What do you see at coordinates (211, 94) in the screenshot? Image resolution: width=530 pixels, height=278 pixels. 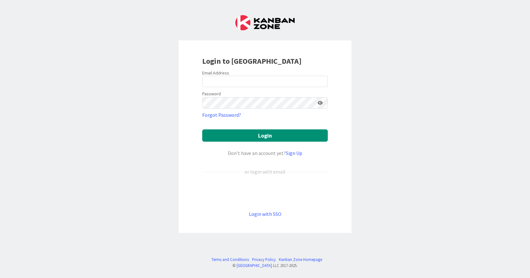 I see `label: Password` at bounding box center [211, 94].